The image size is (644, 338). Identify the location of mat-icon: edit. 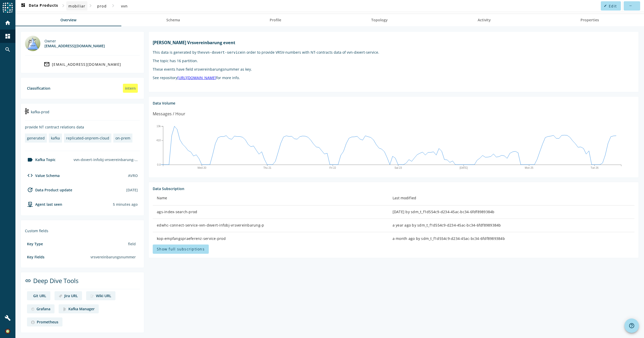
(605, 6).